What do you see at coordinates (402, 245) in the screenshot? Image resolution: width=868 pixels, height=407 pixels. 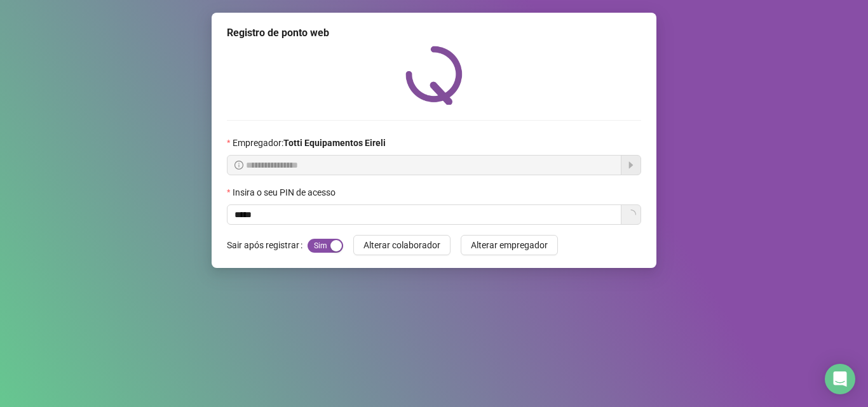 I see `span: Alterar colaborador` at bounding box center [402, 245].